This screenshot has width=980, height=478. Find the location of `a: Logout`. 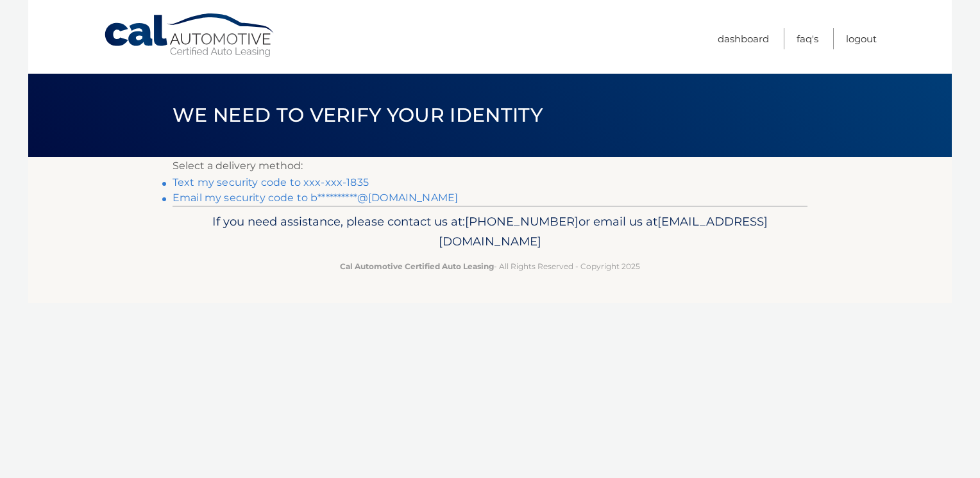

a: Logout is located at coordinates (861, 39).